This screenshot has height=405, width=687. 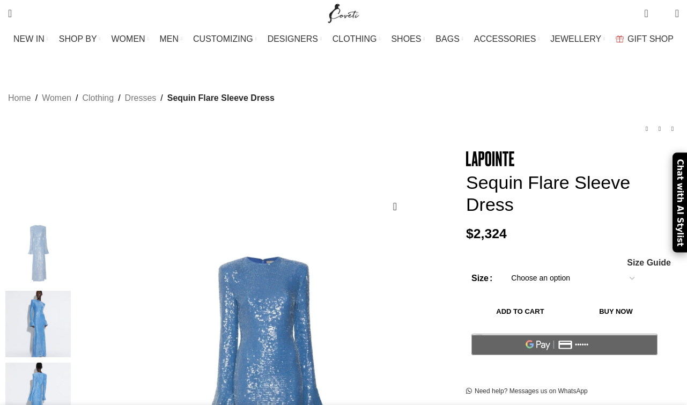 I want to click on span: ACCESSORIES, so click(x=505, y=39).